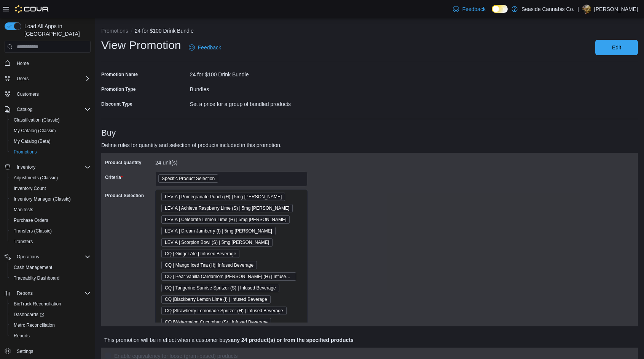  What do you see at coordinates (114, 177) in the screenshot?
I see `label: Criteria` at bounding box center [114, 177].